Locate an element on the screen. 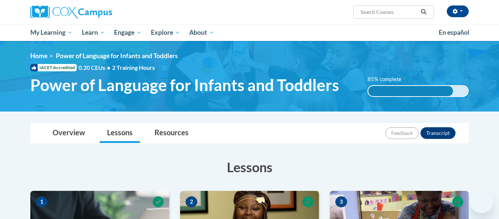 Image resolution: width=499 pixels, height=219 pixels. a: Engage is located at coordinates (127, 32).